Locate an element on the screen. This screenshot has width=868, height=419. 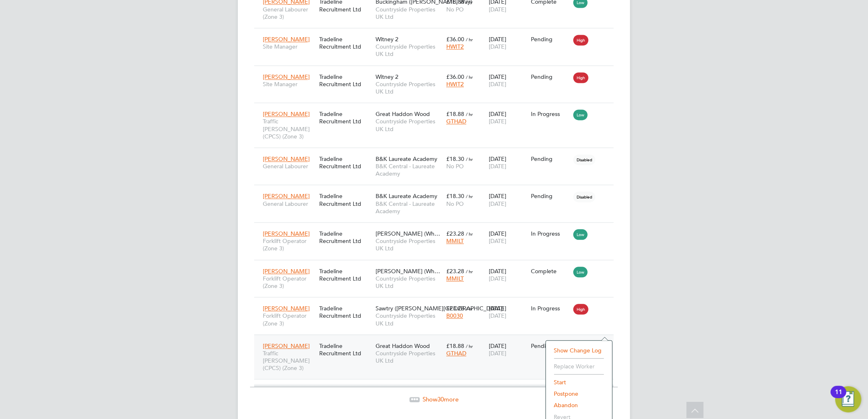
span: Great Haddon Wood is located at coordinates (403, 114).